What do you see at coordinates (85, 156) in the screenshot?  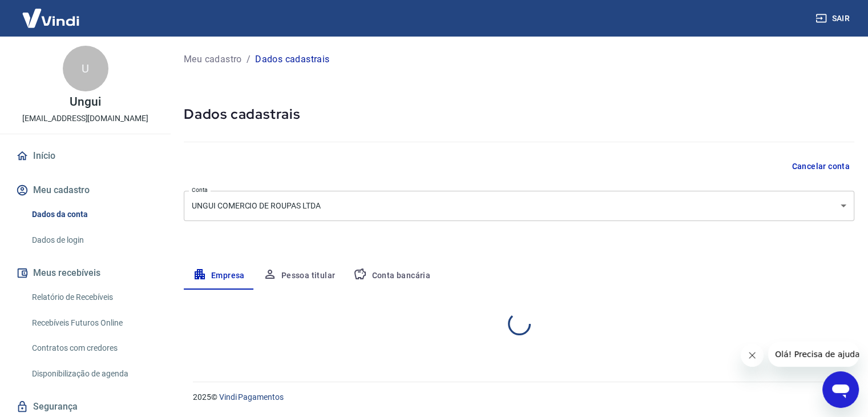 I see `a: Início` at bounding box center [85, 156].